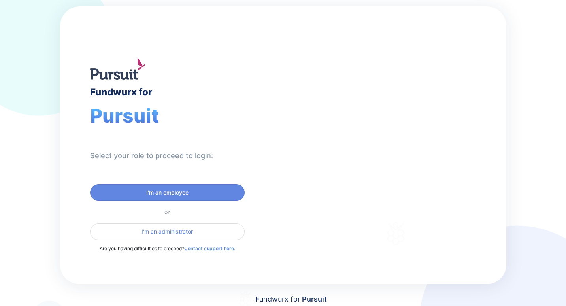  What do you see at coordinates (396, 168) in the screenshot?
I see `div: Thank you for choosing Fundwurx as your partner in driving positive social impact!` at bounding box center [396, 168].